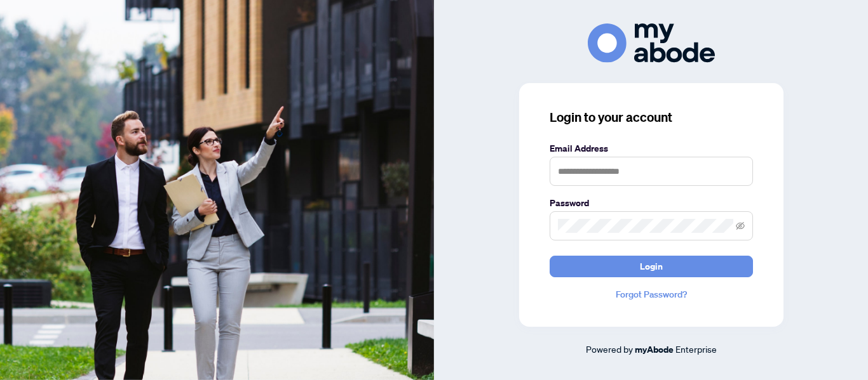 This screenshot has width=868, height=380. I want to click on span: Login, so click(652, 266).